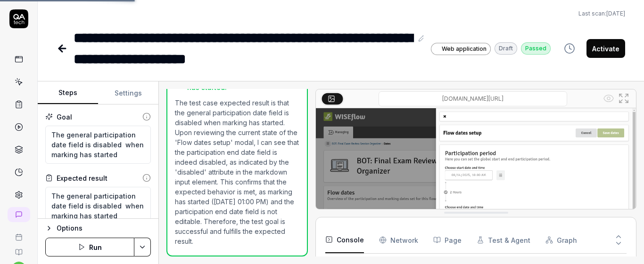 The width and height of the screenshot is (644, 264). Describe the element at coordinates (609, 98) in the screenshot. I see `button: Show all interative elements` at that location.